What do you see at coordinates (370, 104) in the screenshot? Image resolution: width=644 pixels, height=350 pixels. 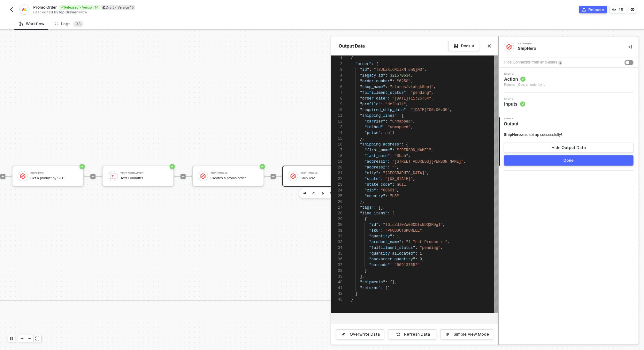 I see `span: "profile"` at bounding box center [370, 104].